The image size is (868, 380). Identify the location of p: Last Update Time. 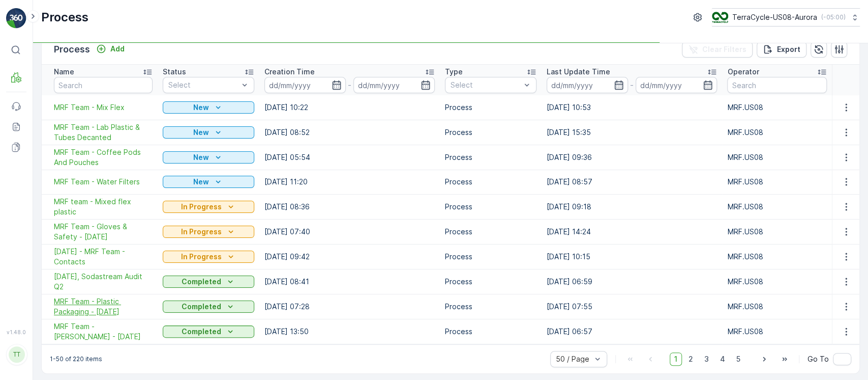
(579, 72).